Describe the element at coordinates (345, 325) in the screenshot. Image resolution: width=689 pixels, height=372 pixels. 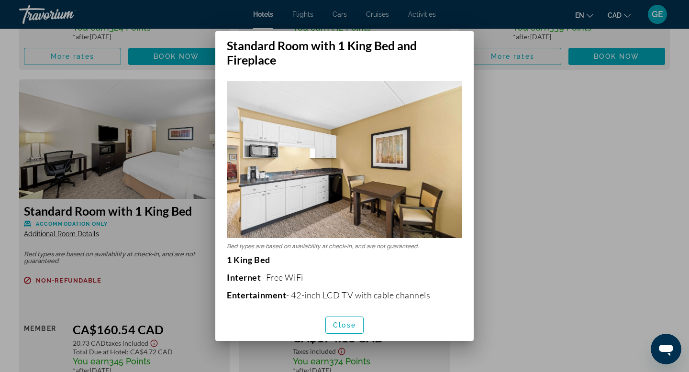
I see `button: Close` at that location.